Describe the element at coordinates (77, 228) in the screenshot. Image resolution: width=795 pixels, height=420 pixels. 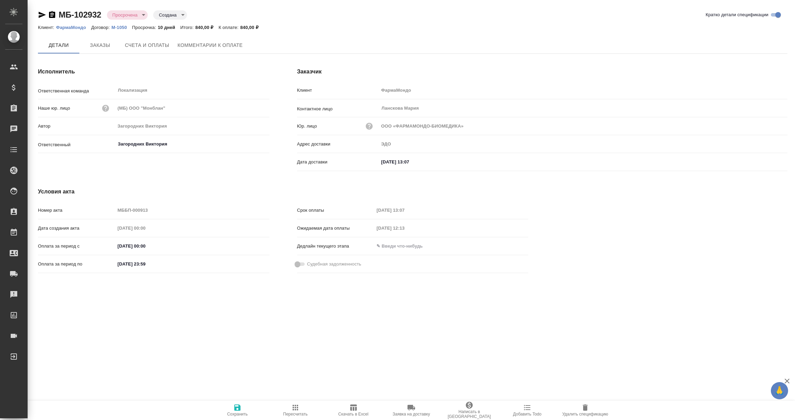
I see `p: Дата создания акта` at that location.